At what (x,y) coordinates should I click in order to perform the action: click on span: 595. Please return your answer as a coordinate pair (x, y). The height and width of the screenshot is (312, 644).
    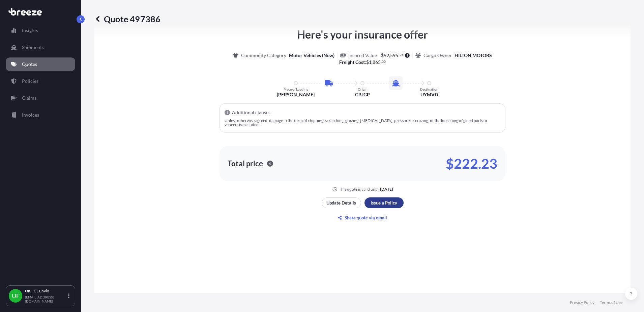
    Looking at the image, I should click on (394, 55).